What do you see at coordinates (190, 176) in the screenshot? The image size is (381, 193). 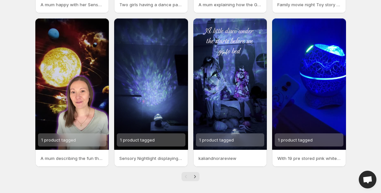 I see `nav: Pagination` at bounding box center [190, 176].